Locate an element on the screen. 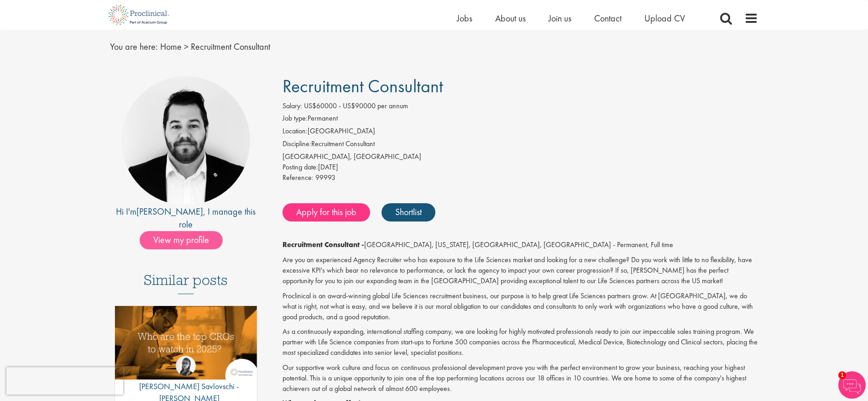  a: Contact is located at coordinates (608, 18).